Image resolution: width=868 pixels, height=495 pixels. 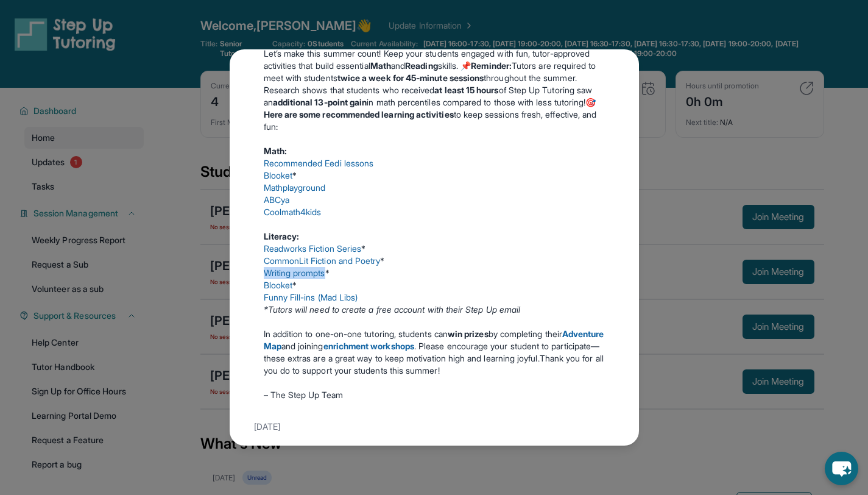 I want to click on strong: Math:, so click(x=275, y=150).